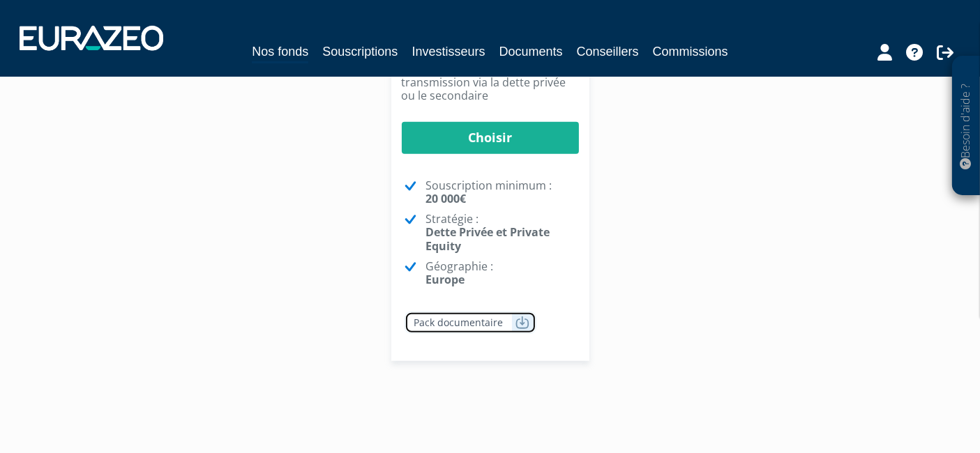  I want to click on a: Pack documentaire, so click(470, 323).